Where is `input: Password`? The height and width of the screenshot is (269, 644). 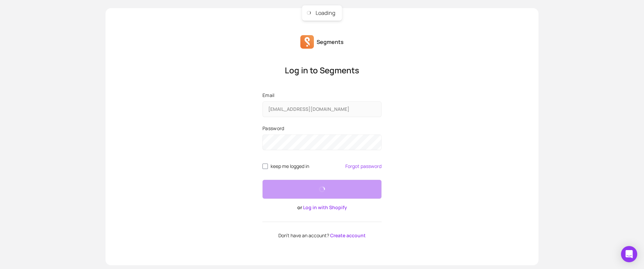 input: Password is located at coordinates (322, 143).